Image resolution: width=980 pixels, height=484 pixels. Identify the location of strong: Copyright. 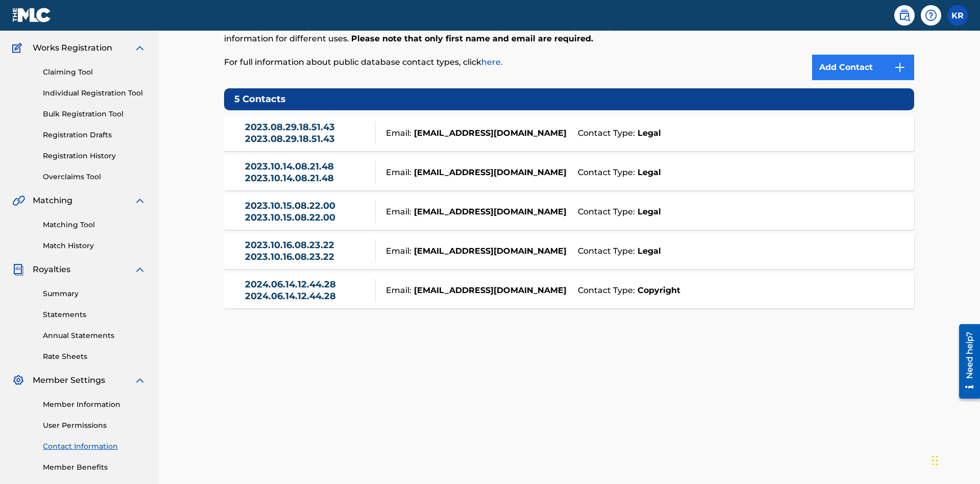
(658, 291).